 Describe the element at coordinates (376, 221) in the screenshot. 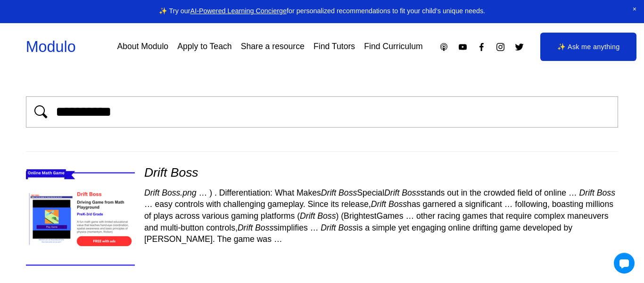

I see `span: other racing games that require complex maneuvers and multi-button controls, simplifies` at that location.